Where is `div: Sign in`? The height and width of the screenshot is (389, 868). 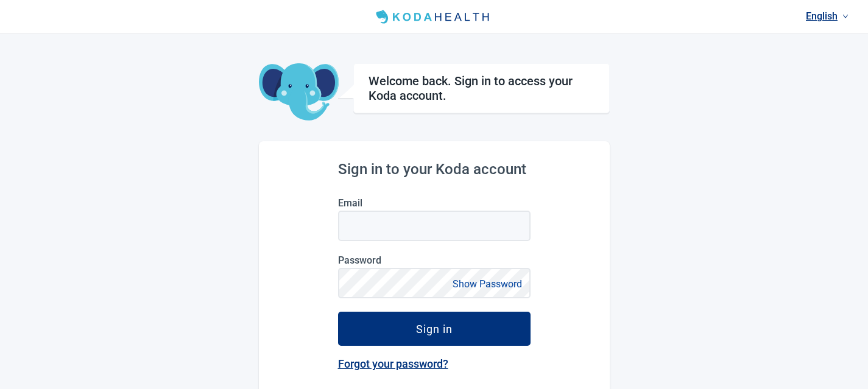 div: Sign in is located at coordinates (434, 329).